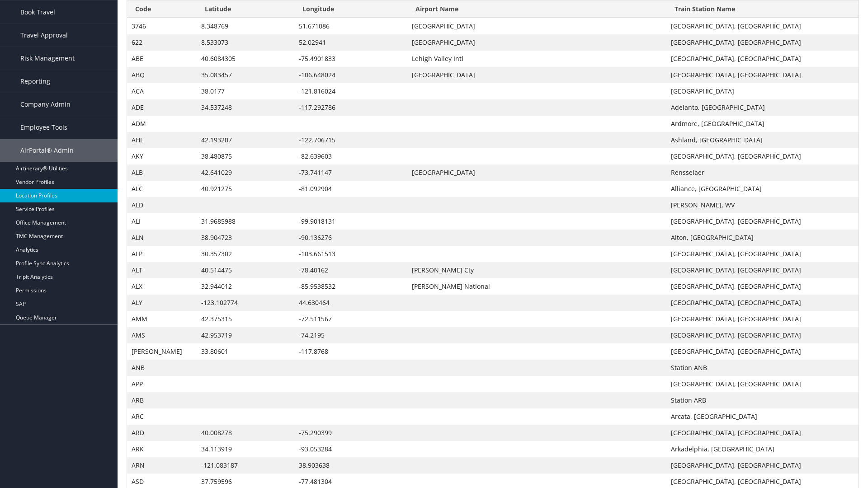  Describe the element at coordinates (351, 59) in the screenshot. I see `td: -75.4901833` at that location.